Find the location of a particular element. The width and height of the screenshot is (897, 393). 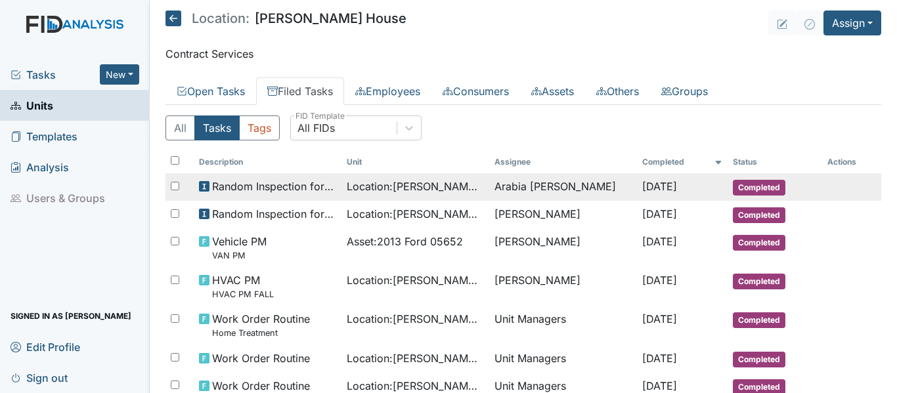

a: Consumers is located at coordinates (475, 91).